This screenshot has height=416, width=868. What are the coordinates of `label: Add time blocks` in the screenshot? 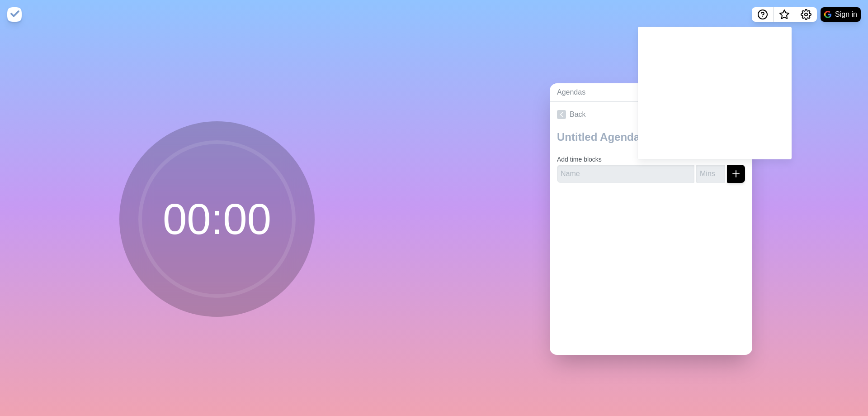 It's located at (579, 160).